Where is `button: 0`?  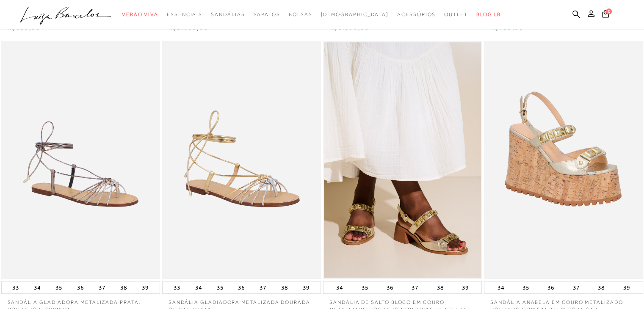 button: 0 is located at coordinates (605, 15).